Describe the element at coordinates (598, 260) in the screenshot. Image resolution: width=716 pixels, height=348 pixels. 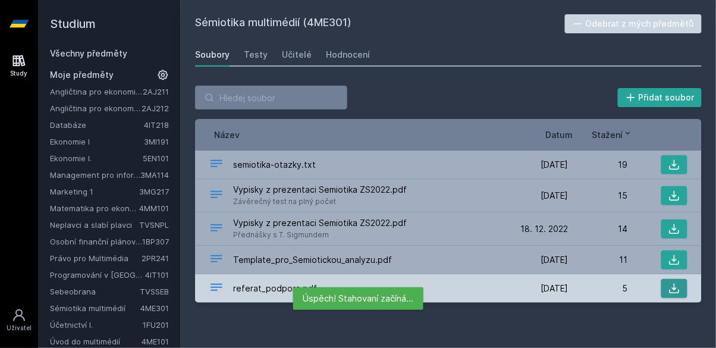
I see `div: 11` at that location.